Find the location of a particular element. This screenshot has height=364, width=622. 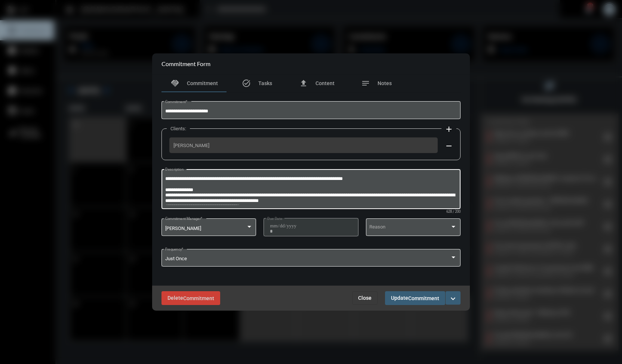

span: Close is located at coordinates (365, 298).